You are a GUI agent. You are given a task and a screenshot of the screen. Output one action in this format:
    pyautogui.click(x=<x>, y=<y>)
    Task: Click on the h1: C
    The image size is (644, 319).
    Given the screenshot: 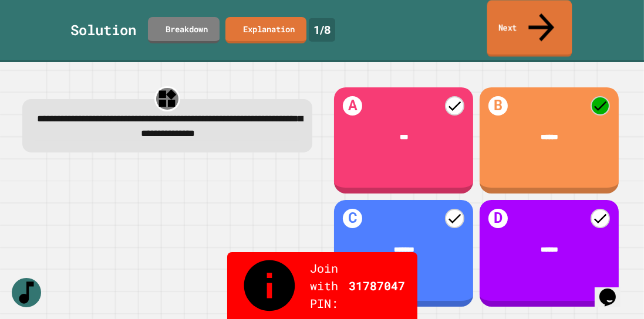 What is the action you would take?
    pyautogui.click(x=352, y=218)
    